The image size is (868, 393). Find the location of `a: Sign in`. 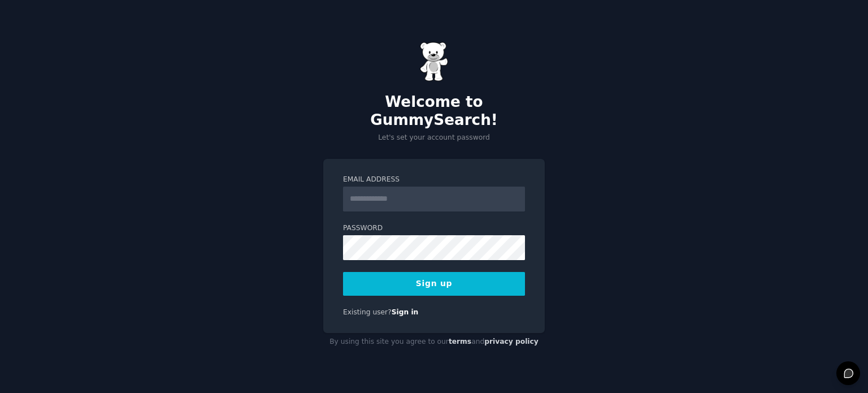

a: Sign in is located at coordinates (405, 312).